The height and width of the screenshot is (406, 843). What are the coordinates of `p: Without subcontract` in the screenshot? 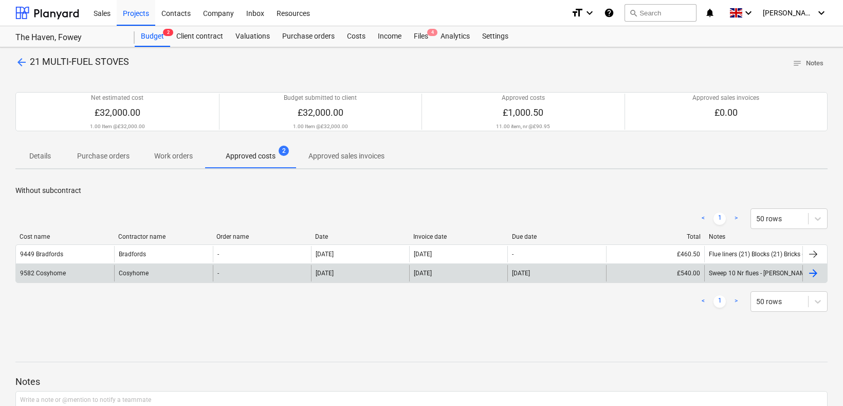 It's located at (422, 190).